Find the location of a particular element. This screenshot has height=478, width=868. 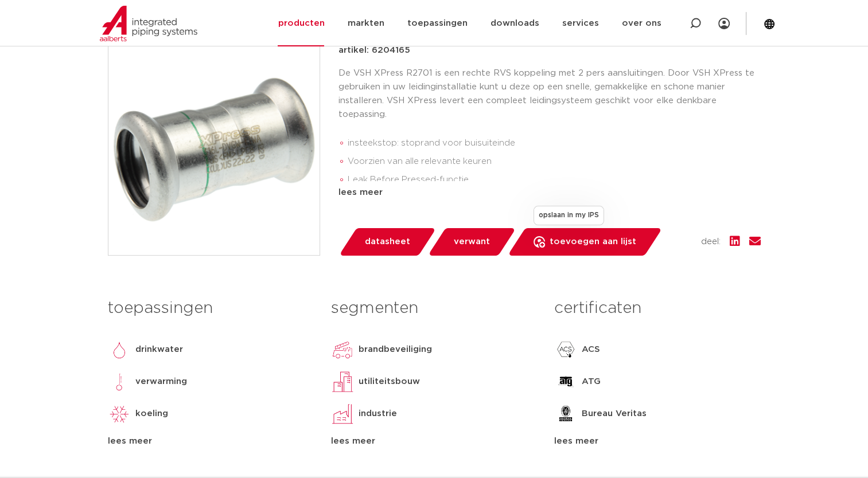

img: Bureau Veritas is located at coordinates (566, 414).